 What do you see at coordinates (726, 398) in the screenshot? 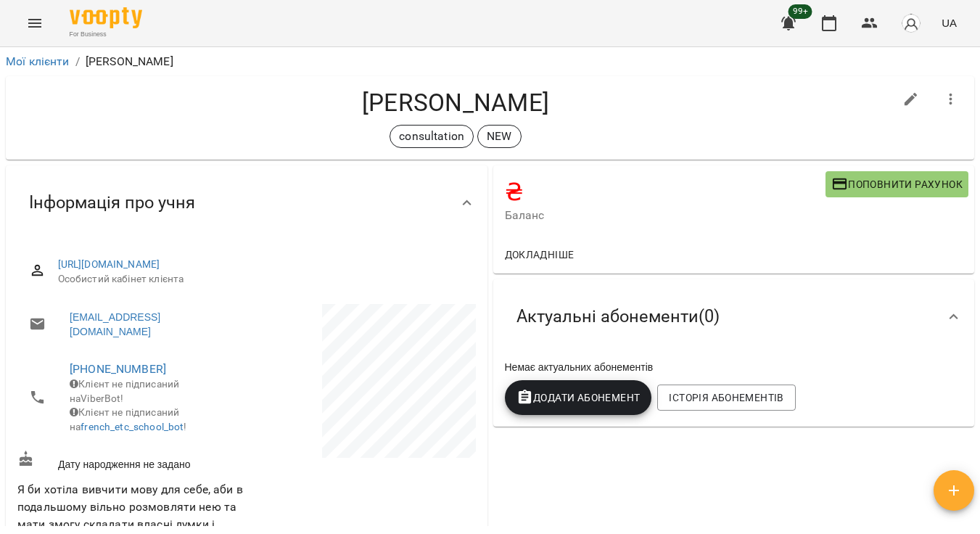
I see `button: Історія абонементів` at bounding box center [726, 398].